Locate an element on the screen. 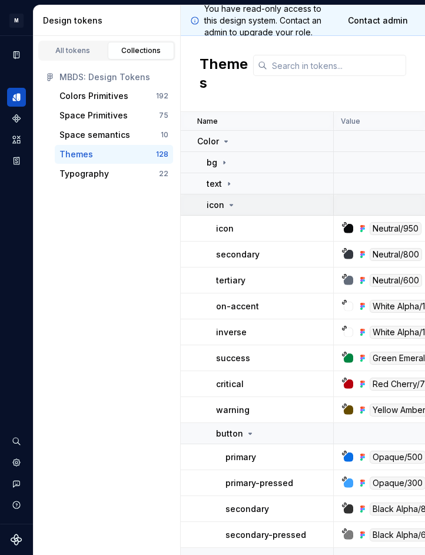  div: Space semantics is located at coordinates (95, 135).